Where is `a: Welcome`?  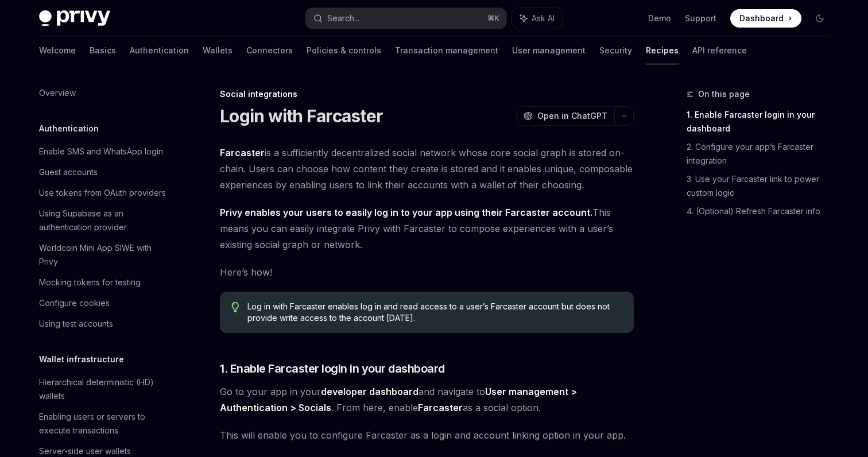 a: Welcome is located at coordinates (58, 50).